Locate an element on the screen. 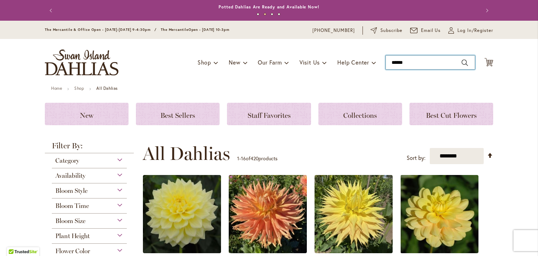 This screenshot has width=538, height=256. span: Our Farm is located at coordinates (270, 62).